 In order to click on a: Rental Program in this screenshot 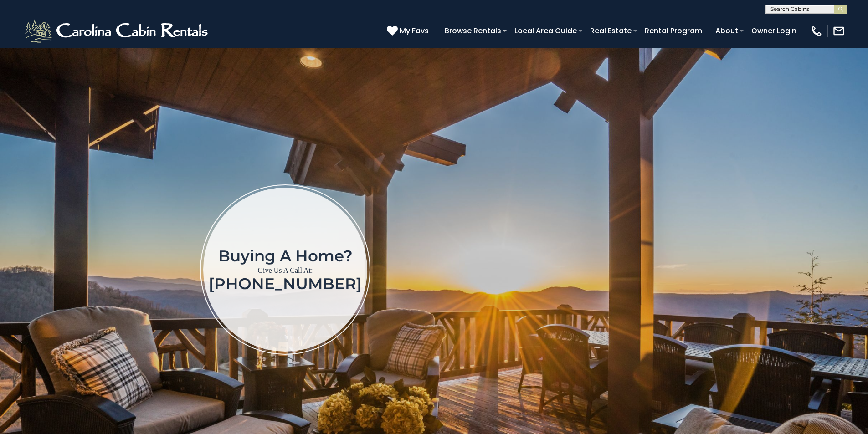, I will do `click(673, 31)`.